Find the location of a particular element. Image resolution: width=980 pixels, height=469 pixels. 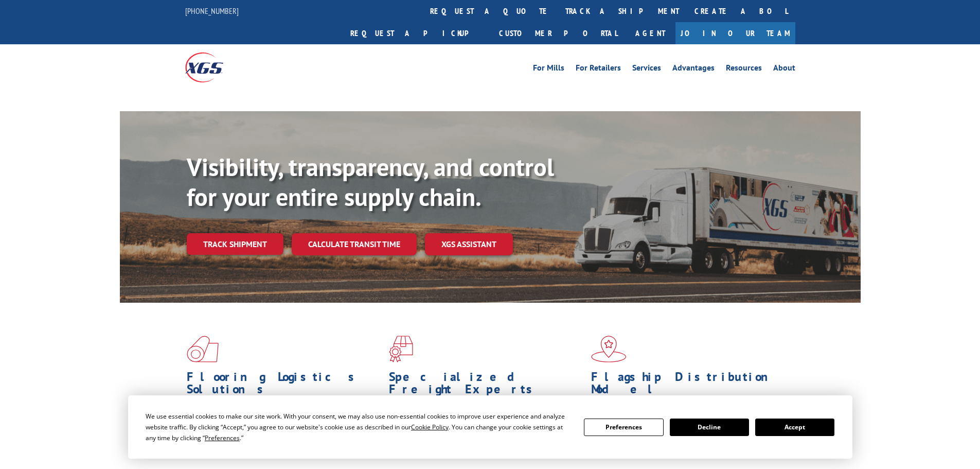

img: xgs-icon-total-supply-chain-intelligence-red is located at coordinates (203, 349).